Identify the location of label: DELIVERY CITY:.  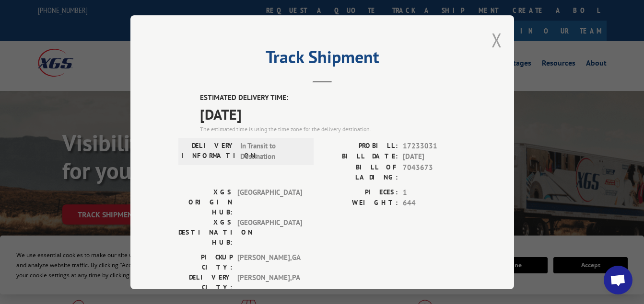
(205, 282).